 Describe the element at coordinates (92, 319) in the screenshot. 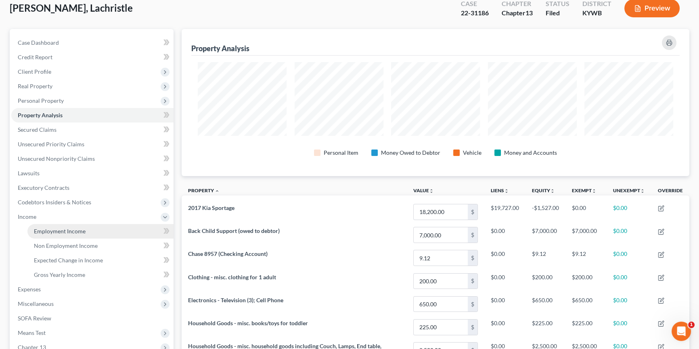

I see `a: SOFA Review` at that location.